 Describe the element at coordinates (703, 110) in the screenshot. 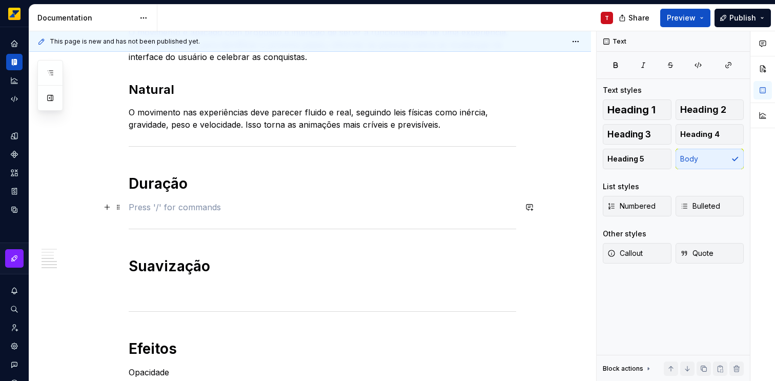

I see `span: Heading 2` at that location.